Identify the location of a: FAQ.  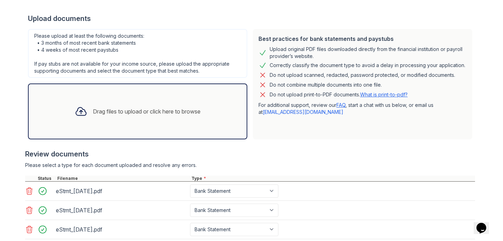
(341, 105).